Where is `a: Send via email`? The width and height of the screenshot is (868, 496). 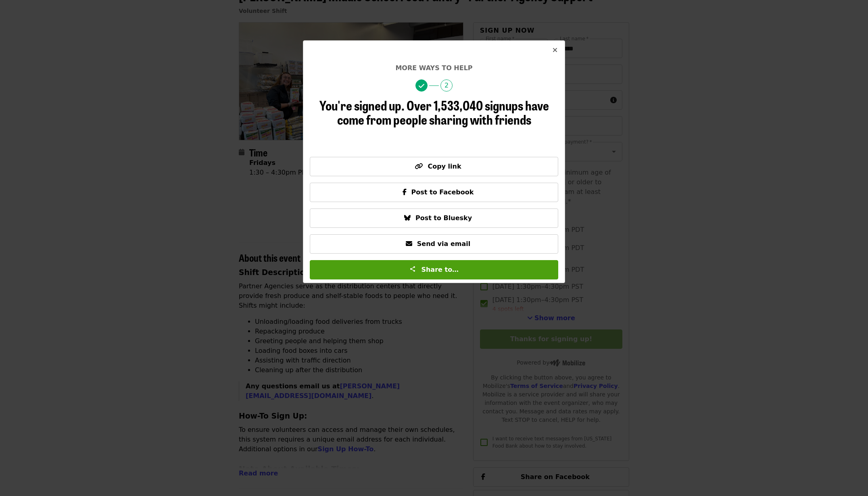
a: Send via email is located at coordinates (434, 244).